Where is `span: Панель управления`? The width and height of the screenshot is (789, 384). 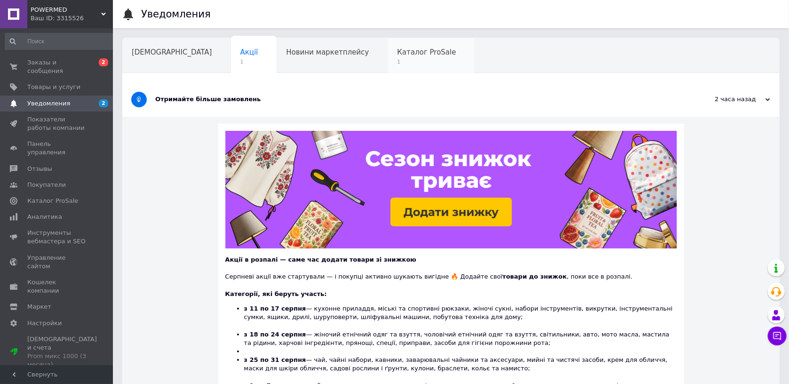 span: Панель управления is located at coordinates (57, 148).